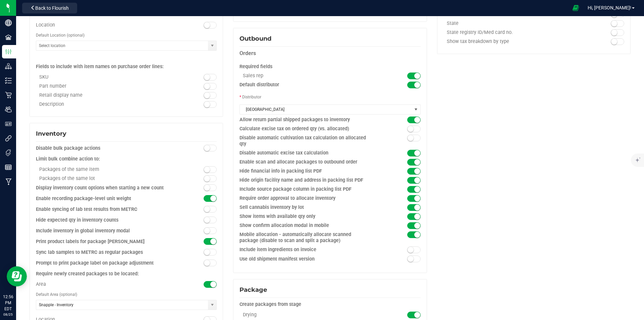 The width and height of the screenshot is (644, 320). Describe the element at coordinates (330, 304) in the screenshot. I see `div: Create packages from stage` at that location.